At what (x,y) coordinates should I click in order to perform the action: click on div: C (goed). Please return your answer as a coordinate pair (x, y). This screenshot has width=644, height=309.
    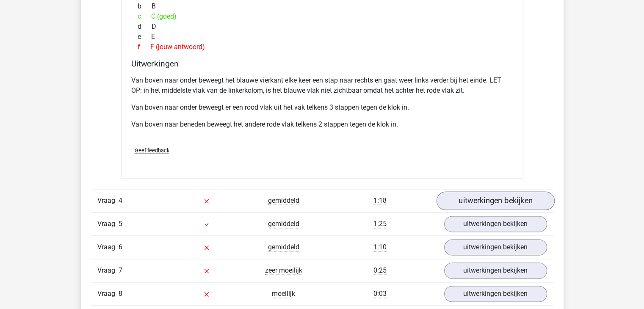
    Looking at the image, I should click on (322, 17).